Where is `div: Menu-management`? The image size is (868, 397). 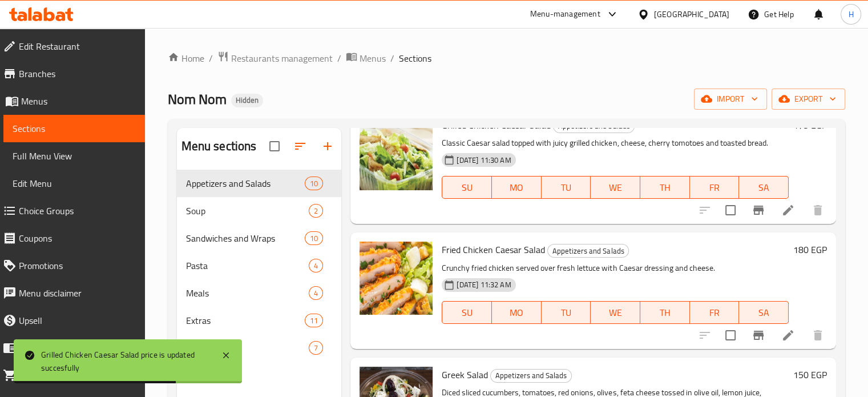
div: Menu-management is located at coordinates (565, 14).